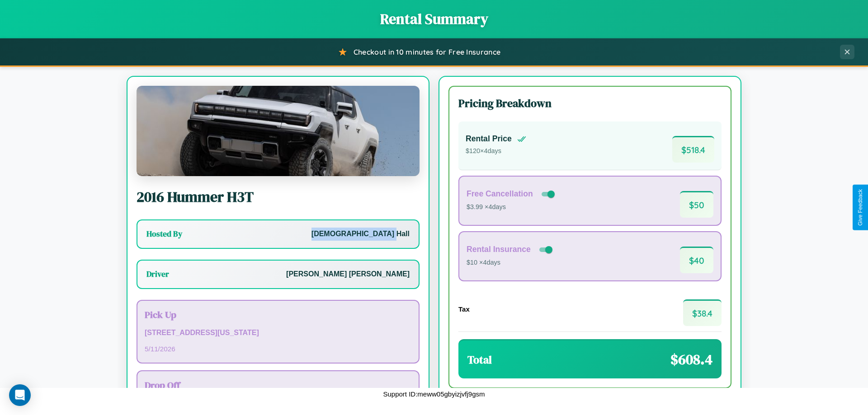 This screenshot has height=415, width=868. Describe the element at coordinates (510, 263) in the screenshot. I see `p: $10 × 4 days` at that location.